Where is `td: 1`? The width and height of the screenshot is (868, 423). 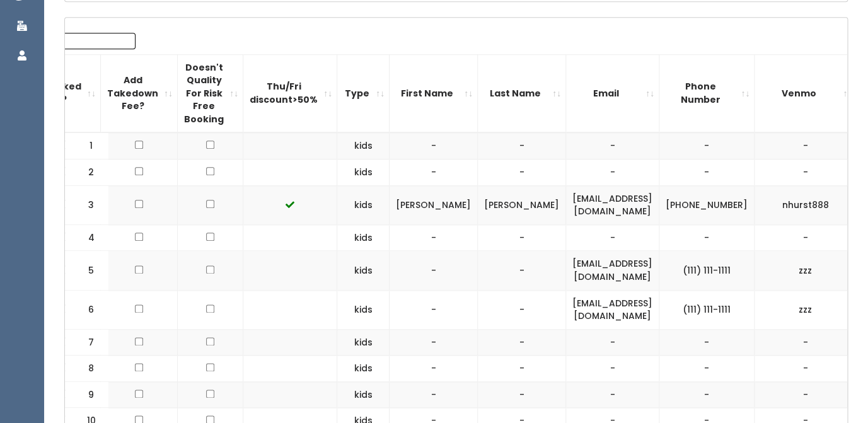
td: 1 is located at coordinates (87, 145).